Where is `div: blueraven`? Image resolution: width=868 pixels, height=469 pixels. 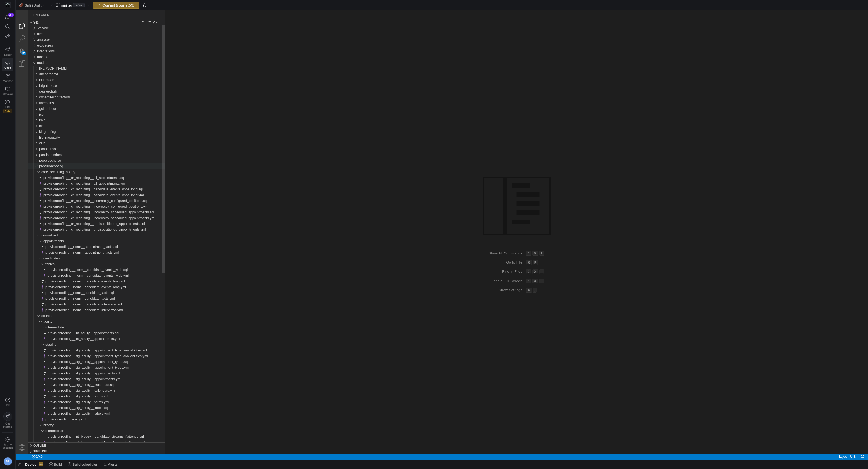
div: blueraven is located at coordinates (81, 70).